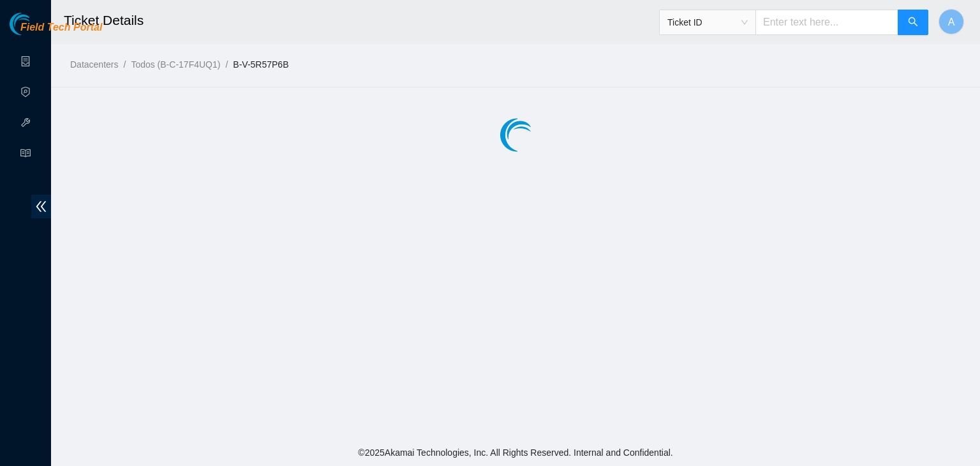 This screenshot has height=466, width=980. What do you see at coordinates (61, 28) in the screenshot?
I see `span: Field Tech Portal` at bounding box center [61, 28].